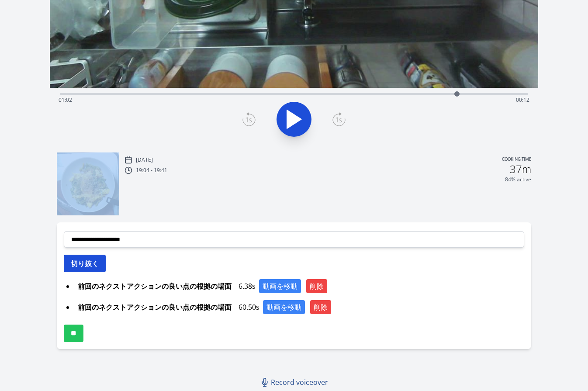 This screenshot has height=391, width=588. What do you see at coordinates (518, 180) in the screenshot?
I see `p: 84% active` at bounding box center [518, 180].